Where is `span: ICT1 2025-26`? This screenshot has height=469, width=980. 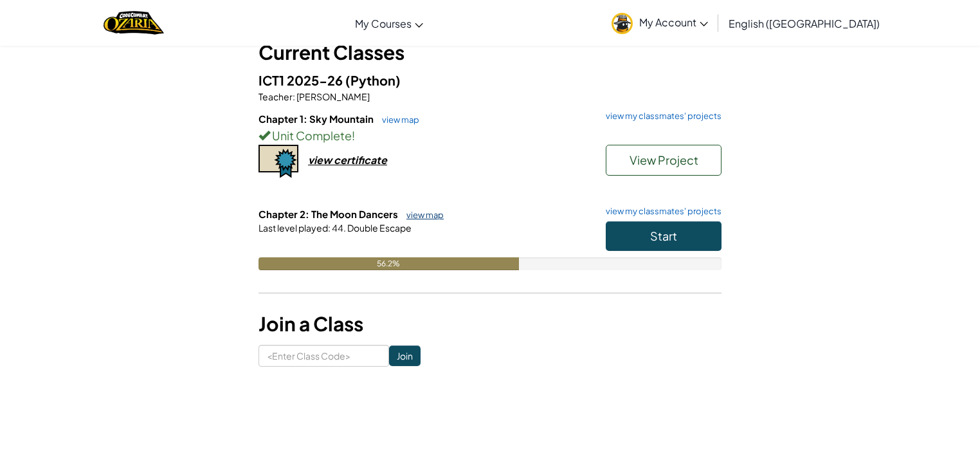
span: ICT1 2025-26 is located at coordinates (302, 79).